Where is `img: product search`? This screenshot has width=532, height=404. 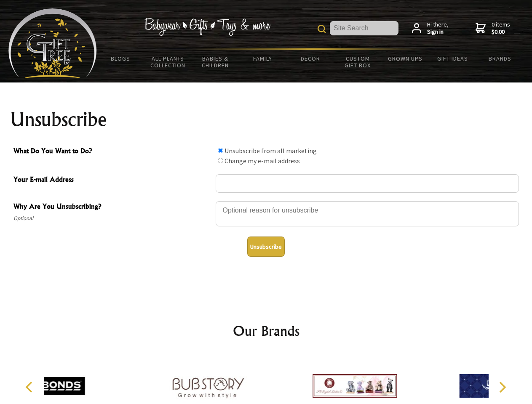 img: product search is located at coordinates (322, 29).